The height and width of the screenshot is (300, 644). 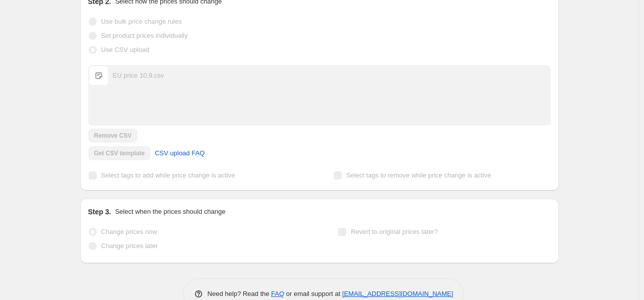 I want to click on h2: Step 3., so click(x=100, y=211).